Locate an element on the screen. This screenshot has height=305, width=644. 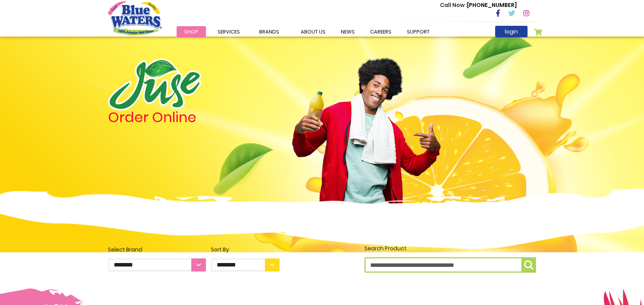
input: Search Product is located at coordinates (450, 265).